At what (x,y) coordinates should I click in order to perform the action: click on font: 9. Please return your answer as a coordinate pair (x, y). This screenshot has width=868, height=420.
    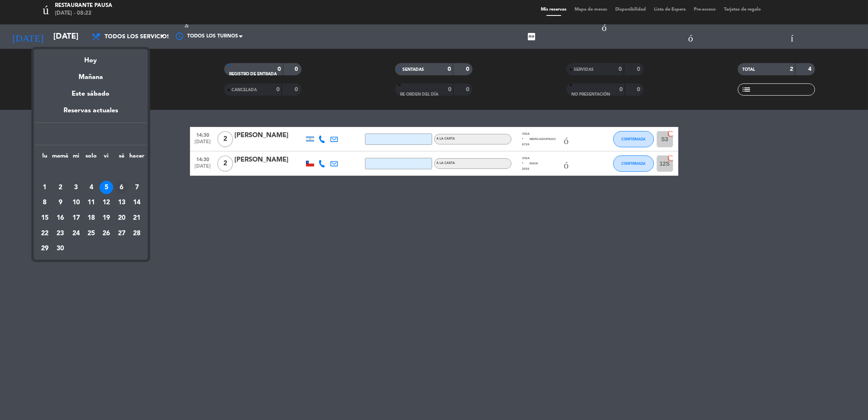
    Looking at the image, I should click on (60, 202).